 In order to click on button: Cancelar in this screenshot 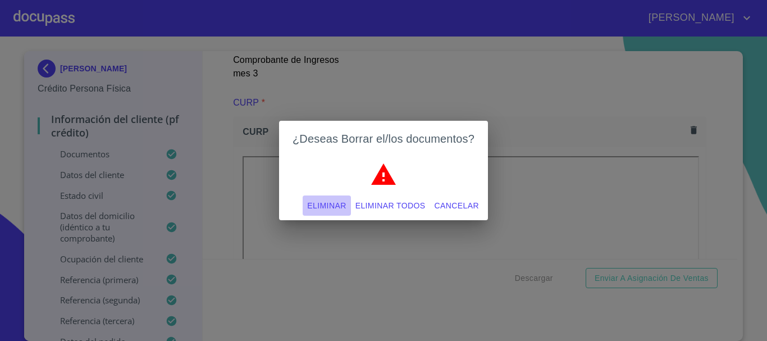, I will do `click(457, 206)`.